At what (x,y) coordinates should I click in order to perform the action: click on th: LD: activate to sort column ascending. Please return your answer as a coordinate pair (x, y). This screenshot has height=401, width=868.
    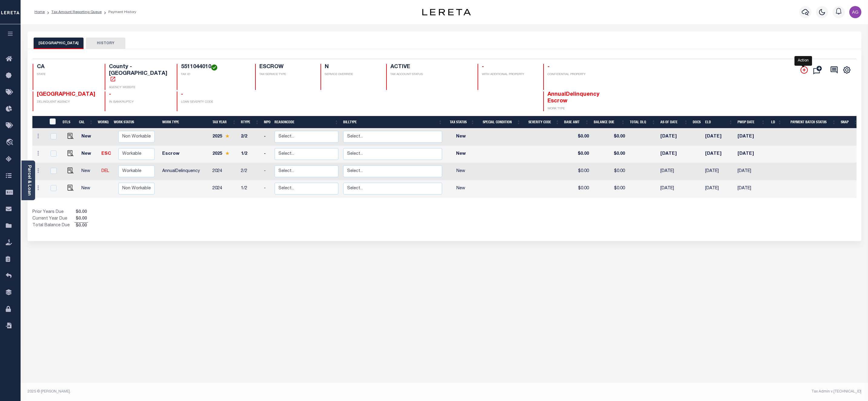
    Looking at the image, I should click on (776, 122).